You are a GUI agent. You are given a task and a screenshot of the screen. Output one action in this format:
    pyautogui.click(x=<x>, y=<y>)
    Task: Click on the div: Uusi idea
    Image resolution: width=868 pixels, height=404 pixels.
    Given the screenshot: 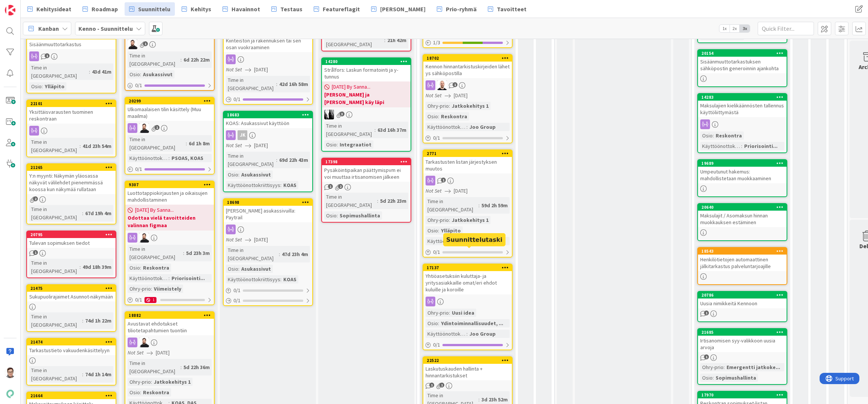 What is the action you would take?
    pyautogui.click(x=463, y=313)
    